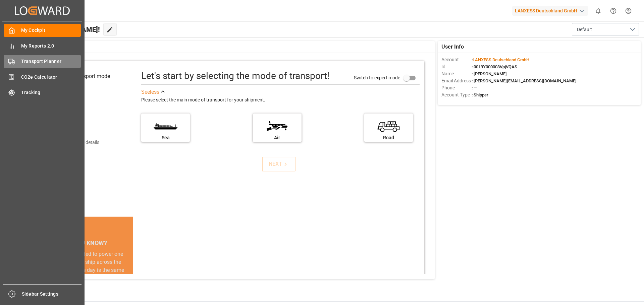  Describe the element at coordinates (584, 30) in the screenshot. I see `span: Default` at that location.